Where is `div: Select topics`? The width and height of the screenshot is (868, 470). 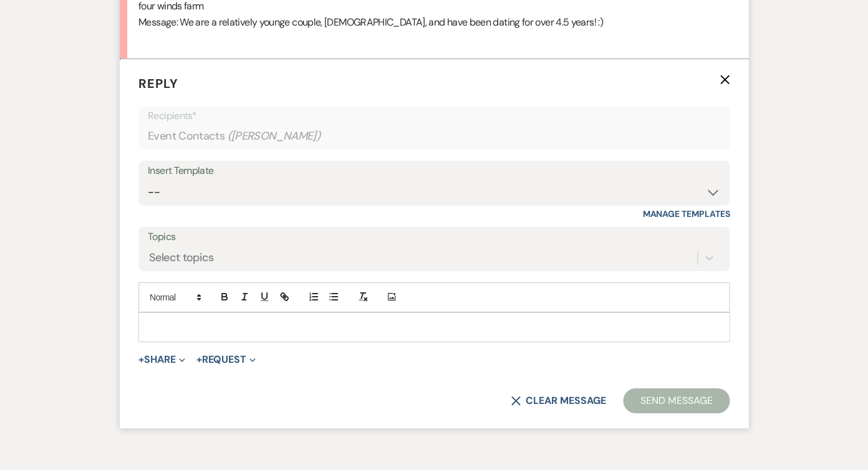
div: Select topics is located at coordinates (181, 257).